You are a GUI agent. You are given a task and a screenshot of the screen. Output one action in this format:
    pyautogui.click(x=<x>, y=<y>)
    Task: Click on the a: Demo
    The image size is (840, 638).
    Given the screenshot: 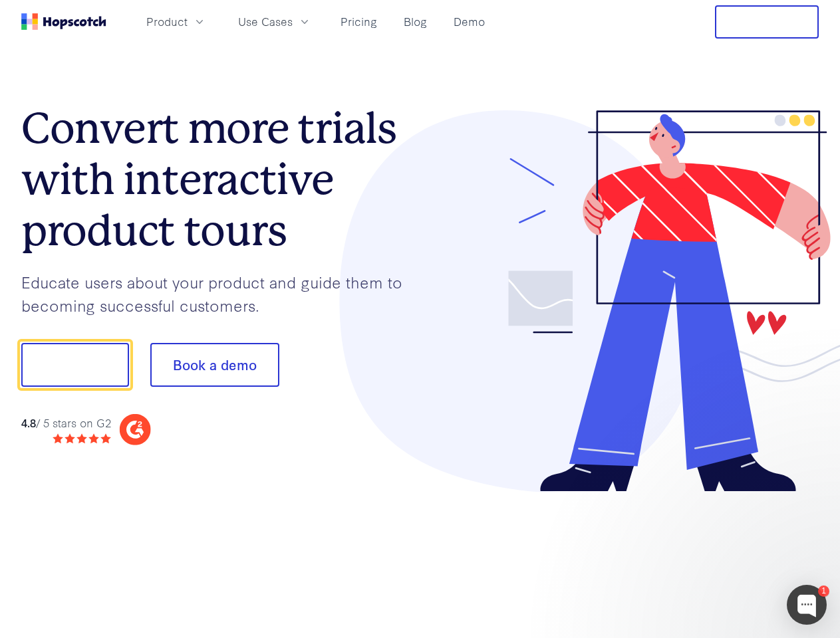 What is the action you would take?
    pyautogui.click(x=469, y=21)
    